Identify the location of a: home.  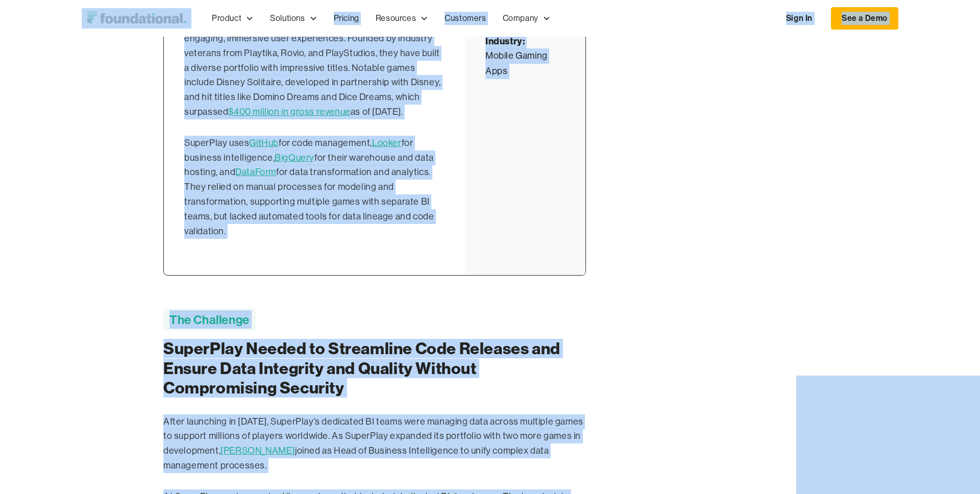
(136, 18).